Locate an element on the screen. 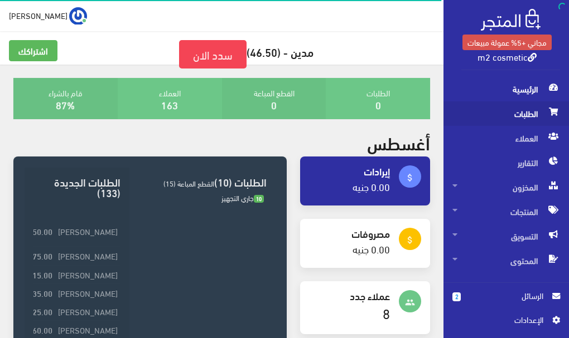 Image resolution: width=569 pixels, height=338 pixels. a: 8 is located at coordinates (386, 313).